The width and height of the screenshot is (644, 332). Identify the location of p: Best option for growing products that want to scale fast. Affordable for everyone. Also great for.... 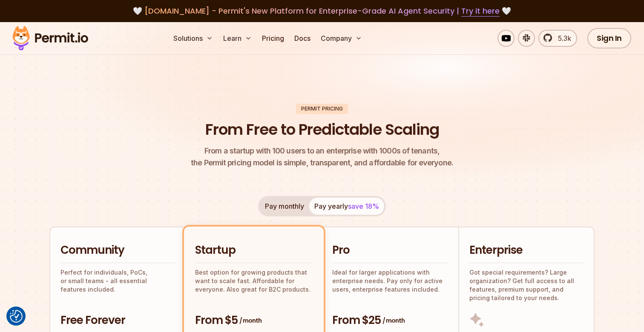
(254, 281).